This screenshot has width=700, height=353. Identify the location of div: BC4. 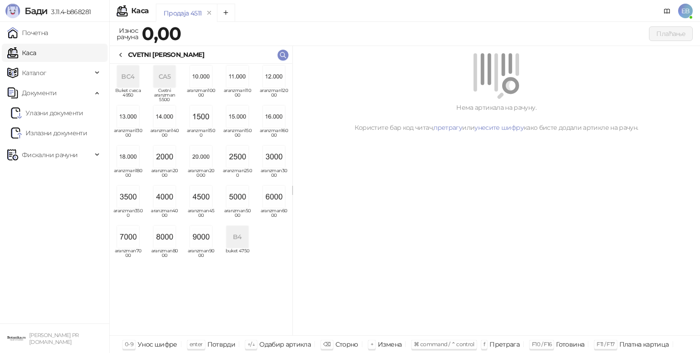
(128, 77).